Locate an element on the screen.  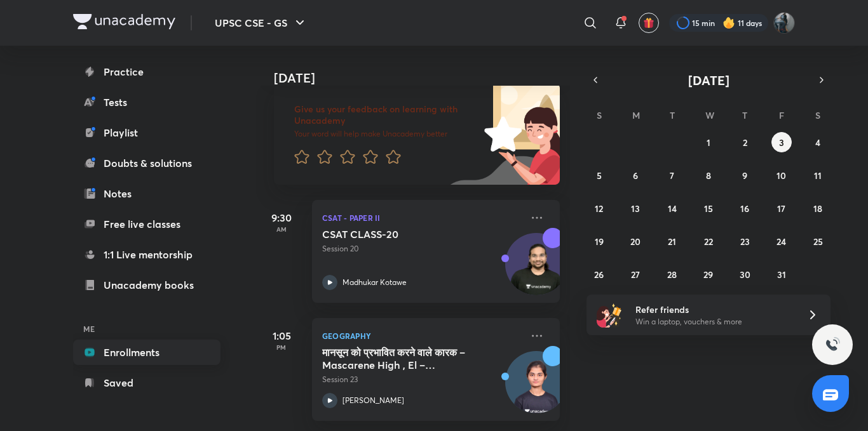
abbr: October 4, 2025 is located at coordinates (818, 142).